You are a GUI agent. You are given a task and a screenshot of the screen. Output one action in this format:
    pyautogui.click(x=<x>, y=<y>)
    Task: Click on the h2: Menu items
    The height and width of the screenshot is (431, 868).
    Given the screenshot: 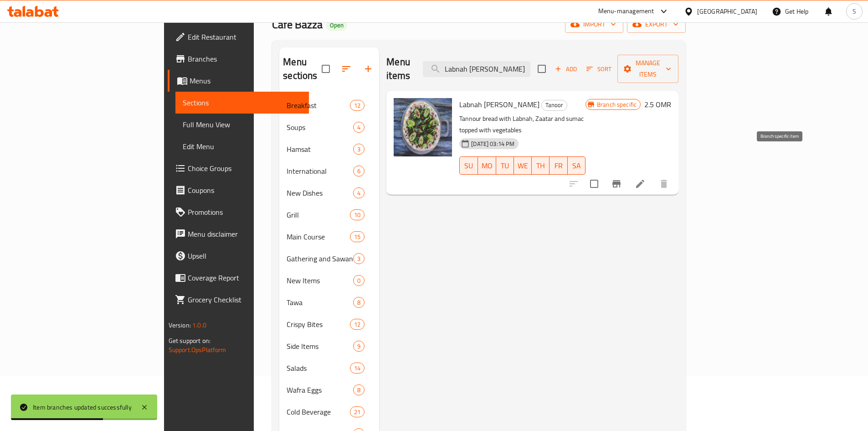 What is the action you would take?
    pyautogui.click(x=399, y=69)
    